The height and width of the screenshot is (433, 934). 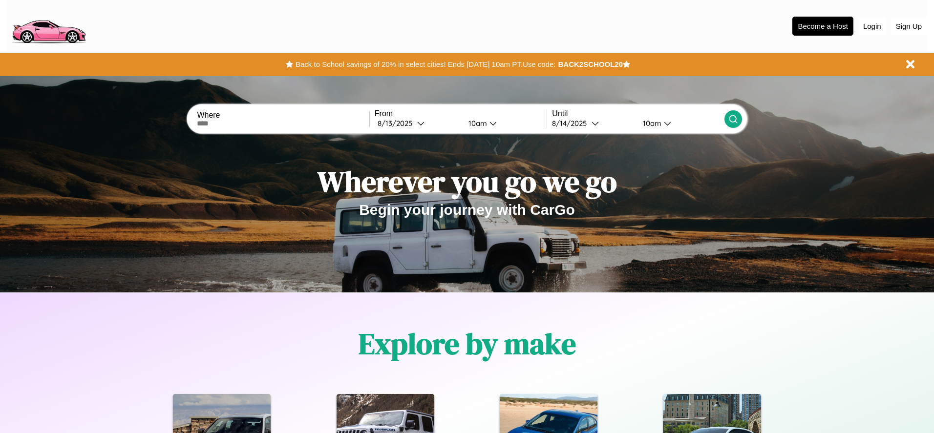 What do you see at coordinates (418, 123) in the screenshot?
I see `button: 8/13/2025` at bounding box center [418, 123].